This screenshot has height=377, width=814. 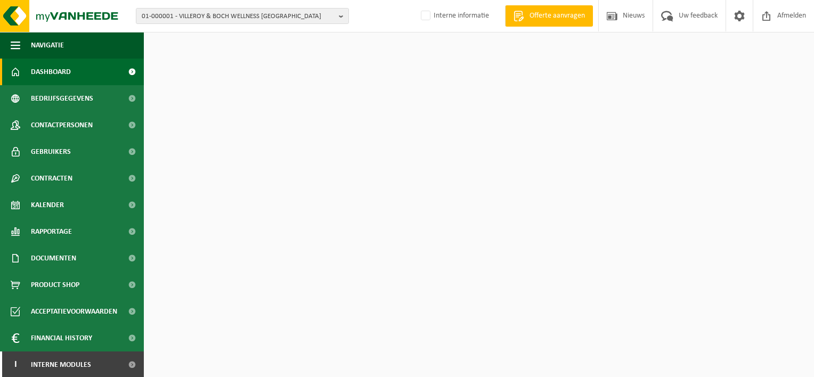 What do you see at coordinates (53, 258) in the screenshot?
I see `span: Documenten` at bounding box center [53, 258].